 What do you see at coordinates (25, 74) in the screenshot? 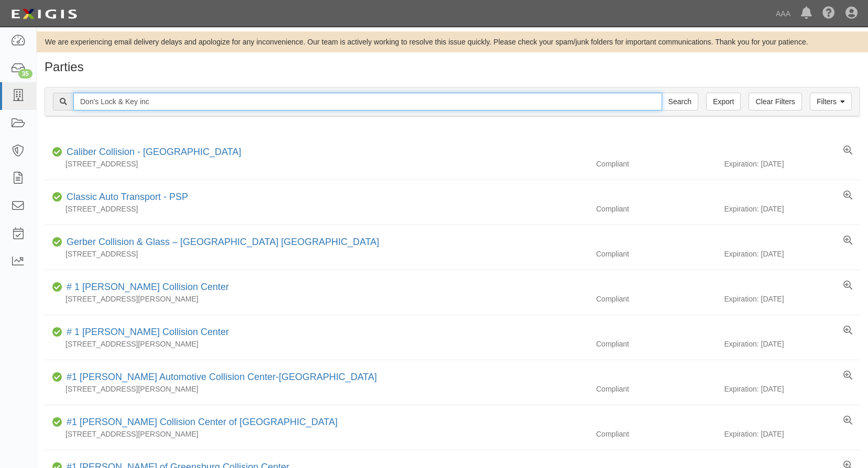
I see `div: 35` at bounding box center [25, 74].